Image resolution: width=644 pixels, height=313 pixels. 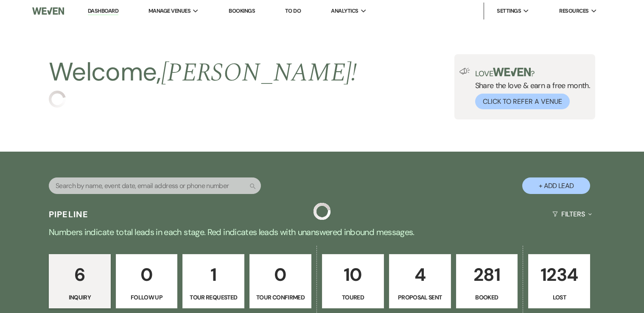 What do you see at coordinates (155, 185) in the screenshot?
I see `input: Search by name, event date, email address or phone number` at bounding box center [155, 185].